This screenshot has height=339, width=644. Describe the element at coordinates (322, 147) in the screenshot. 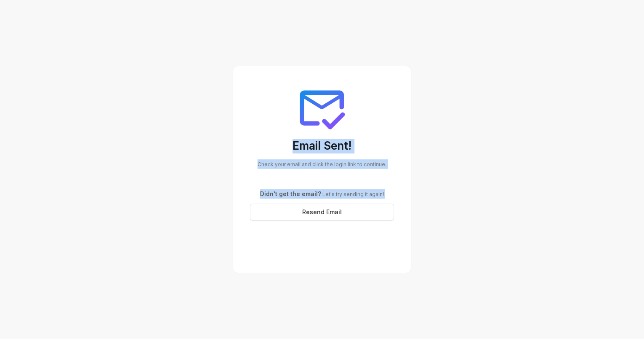

I see `h3: Email Sent!` at that location.